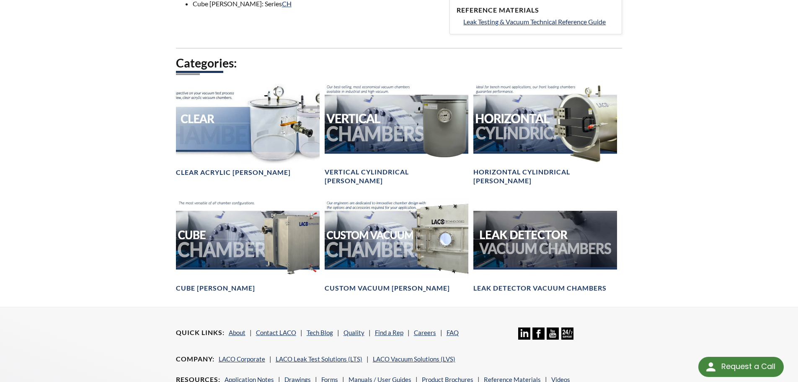 The height and width of the screenshot is (382, 798). Describe the element at coordinates (545, 246) in the screenshot. I see `a: Leak Test Vacuum Chambers headerLeak Detector Vacuum Chambers` at that location.